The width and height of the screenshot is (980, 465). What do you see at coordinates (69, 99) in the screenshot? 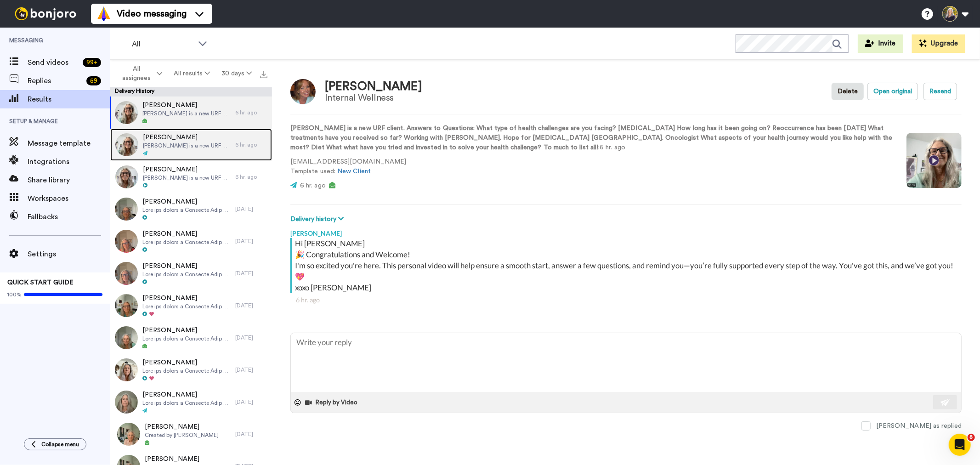
I see `span: Results` at bounding box center [69, 99].